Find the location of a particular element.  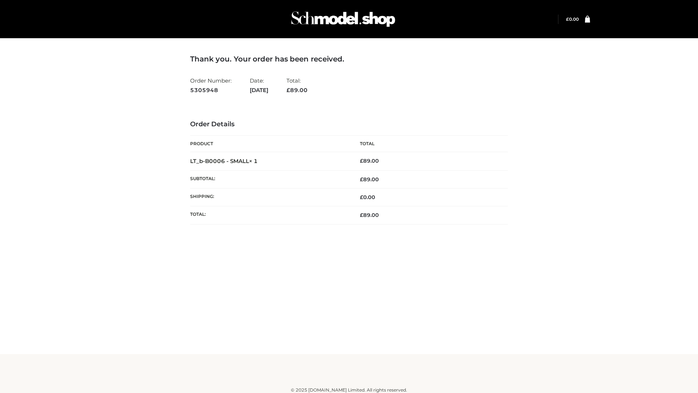

strong: 5305948 is located at coordinates (211, 90).